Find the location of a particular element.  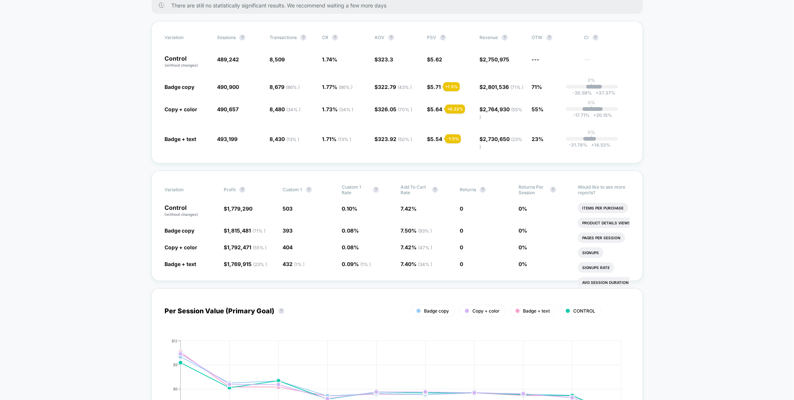

span: 432 is located at coordinates (294, 264).